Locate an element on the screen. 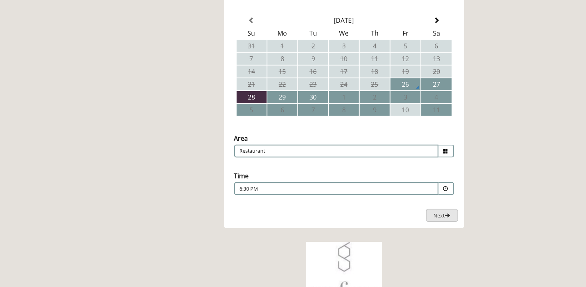 This screenshot has width=586, height=287. span: Next is located at coordinates (442, 216).